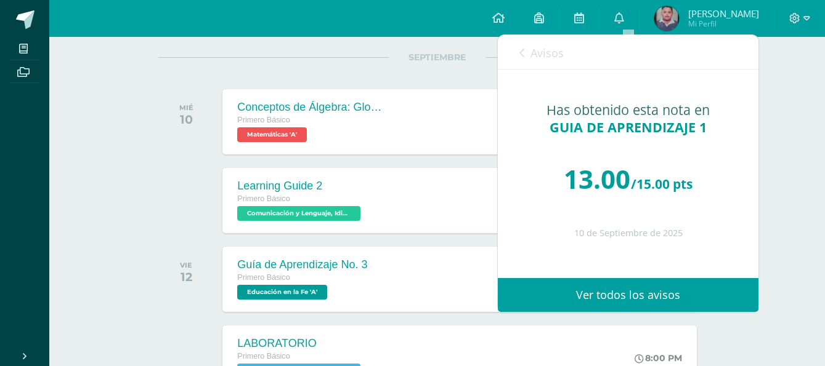  I want to click on div: LABORATORIO, so click(300, 344).